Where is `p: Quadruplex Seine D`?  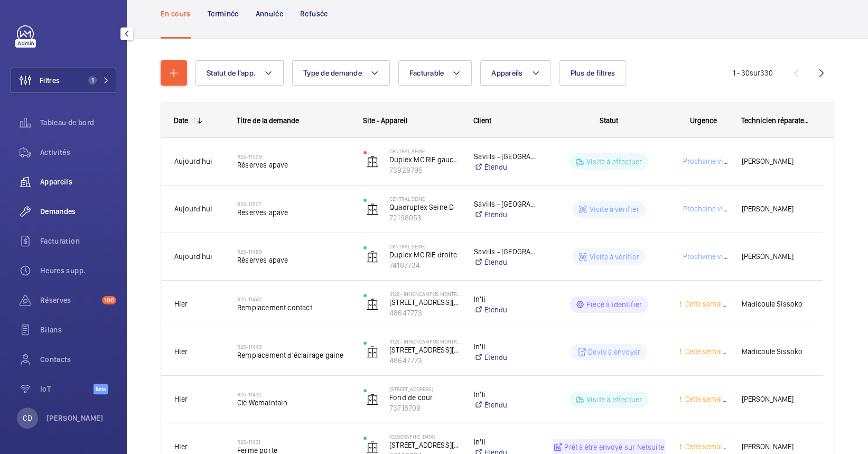
p: Quadruplex Seine D is located at coordinates (425, 207).